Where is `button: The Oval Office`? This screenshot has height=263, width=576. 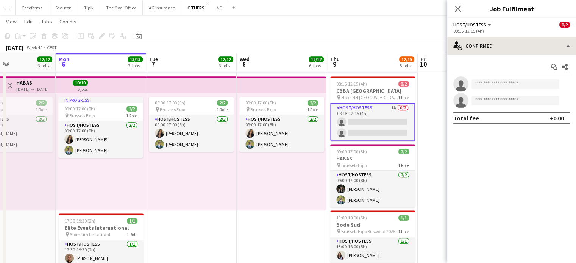
button: The Oval Office is located at coordinates (121, 8).